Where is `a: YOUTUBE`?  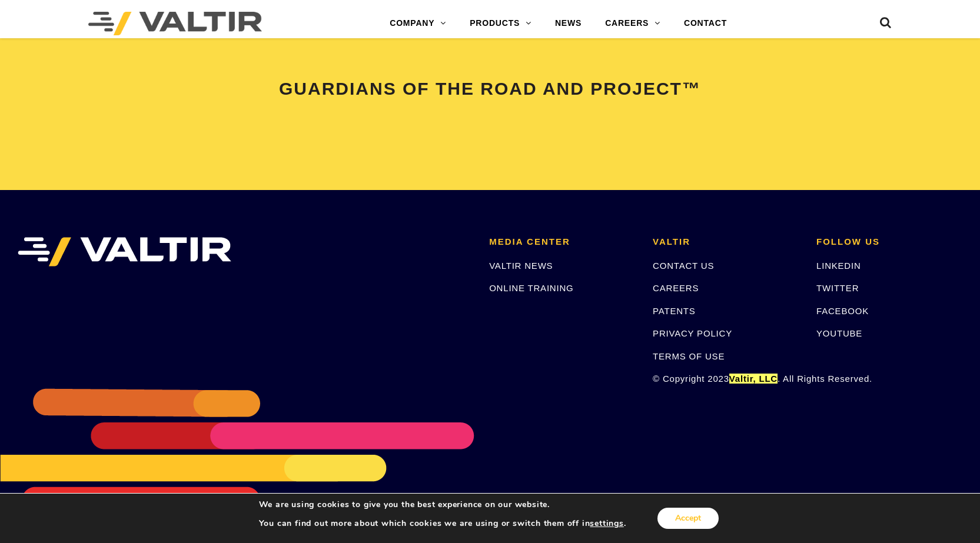 a: YOUTUBE is located at coordinates (839, 333).